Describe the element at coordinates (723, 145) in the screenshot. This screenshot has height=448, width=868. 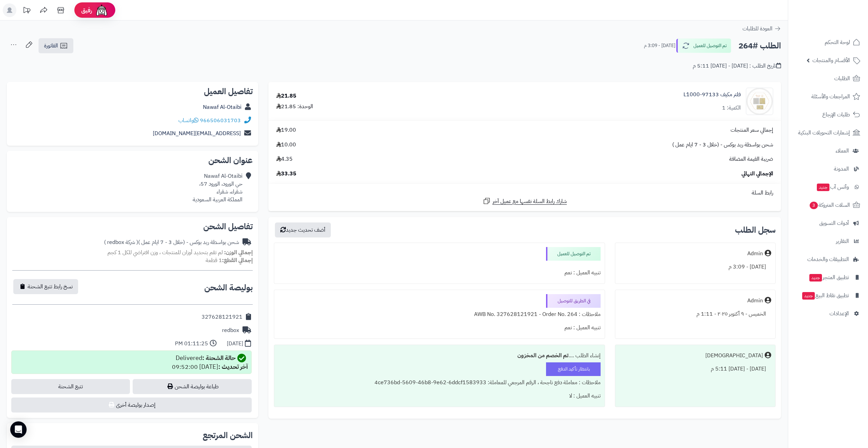
I see `span: شحن بواسطة ريد بوكس - (خلال 3 - 7 ايام عمل )` at that location.